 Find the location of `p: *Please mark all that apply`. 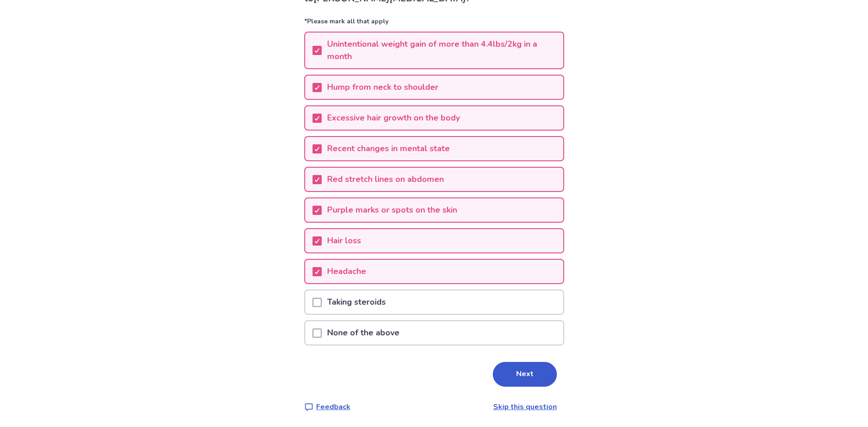

p: *Please mark all that apply is located at coordinates (434, 24).